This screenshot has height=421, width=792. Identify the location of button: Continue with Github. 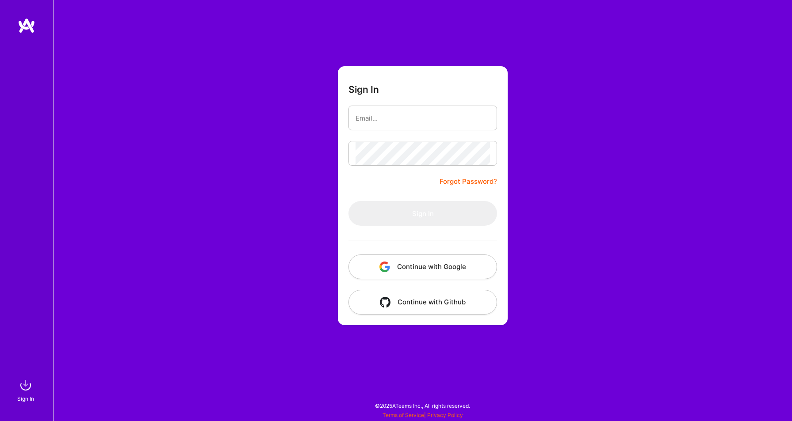
(423, 302).